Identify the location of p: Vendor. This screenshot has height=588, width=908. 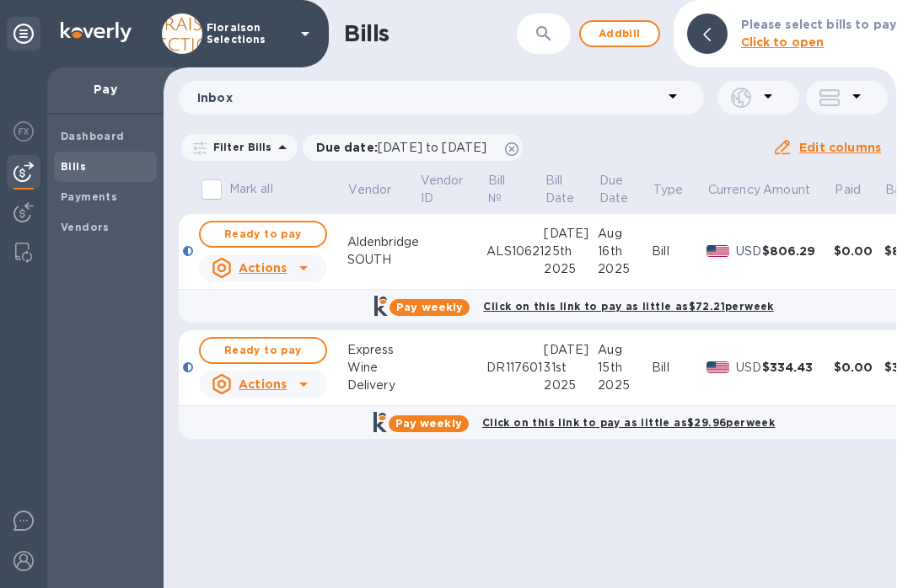
(369, 189).